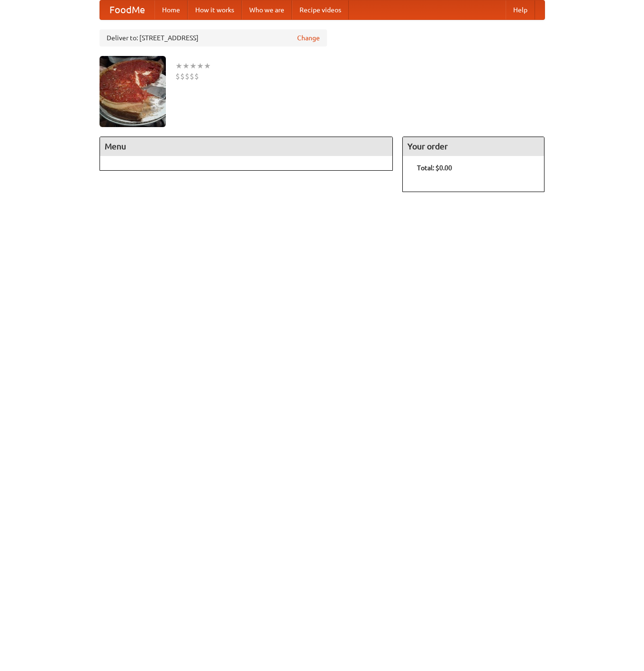  Describe the element at coordinates (321, 10) in the screenshot. I see `a: Recipe videos` at that location.